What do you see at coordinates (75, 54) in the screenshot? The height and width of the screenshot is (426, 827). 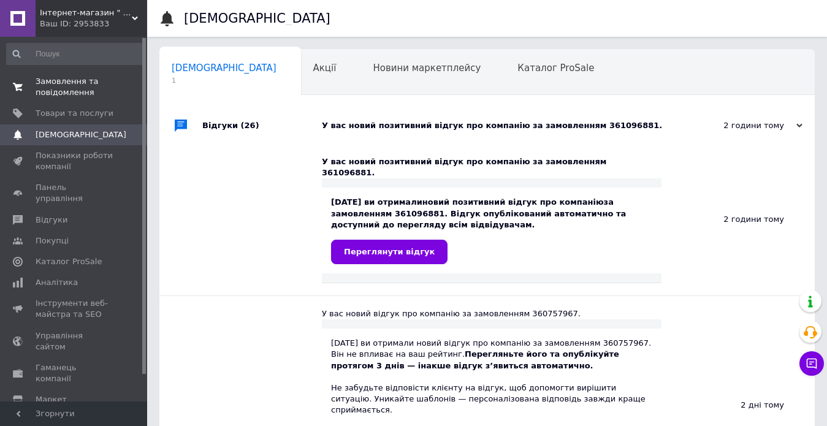 I see `input: Пошук` at bounding box center [75, 54].